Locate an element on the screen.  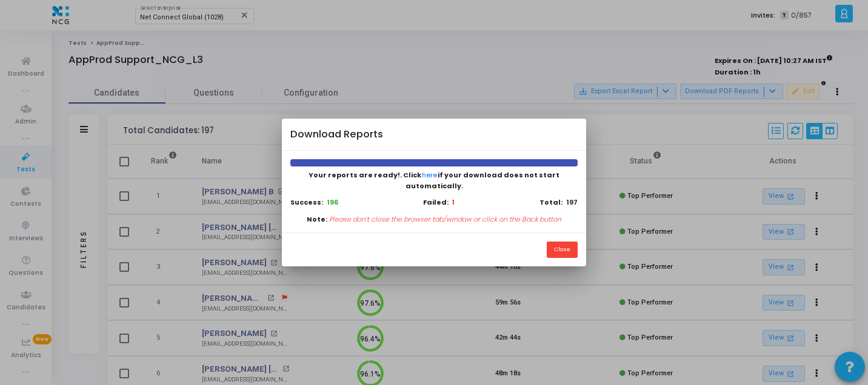
b: 1 is located at coordinates (453, 202).